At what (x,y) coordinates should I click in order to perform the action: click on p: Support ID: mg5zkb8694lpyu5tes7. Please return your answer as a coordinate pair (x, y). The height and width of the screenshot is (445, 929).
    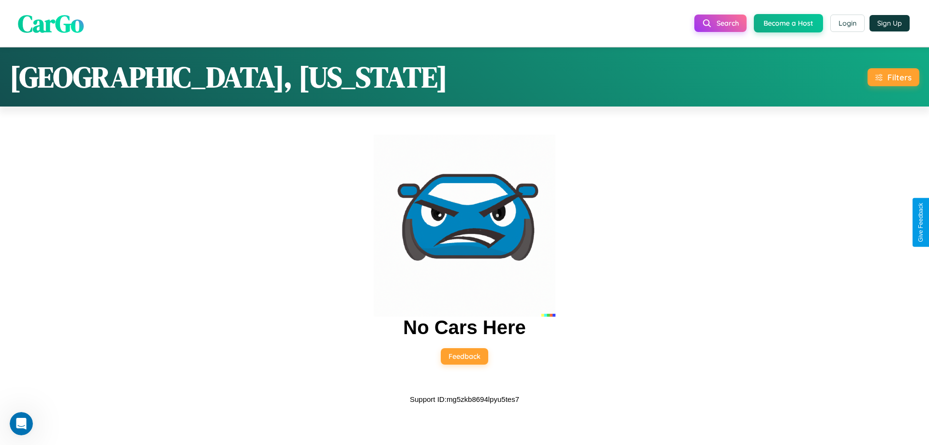
    Looking at the image, I should click on (464, 399).